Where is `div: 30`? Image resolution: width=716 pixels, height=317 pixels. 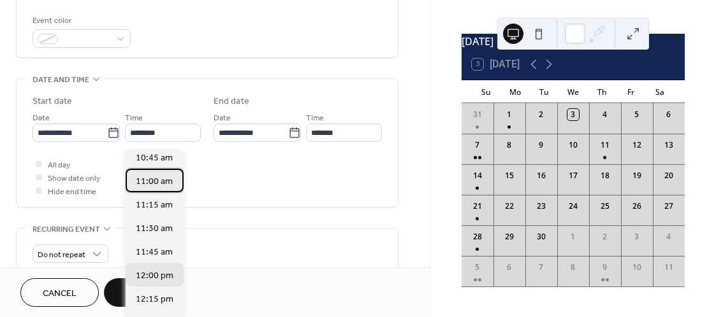
div: 30 is located at coordinates (541, 237).